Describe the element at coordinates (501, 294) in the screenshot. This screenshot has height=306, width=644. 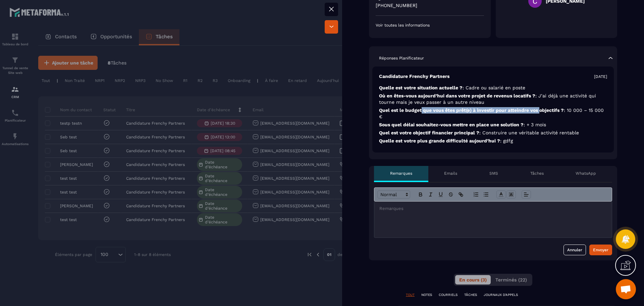
I see `p: JOURNAUX D'APPELS` at that location.